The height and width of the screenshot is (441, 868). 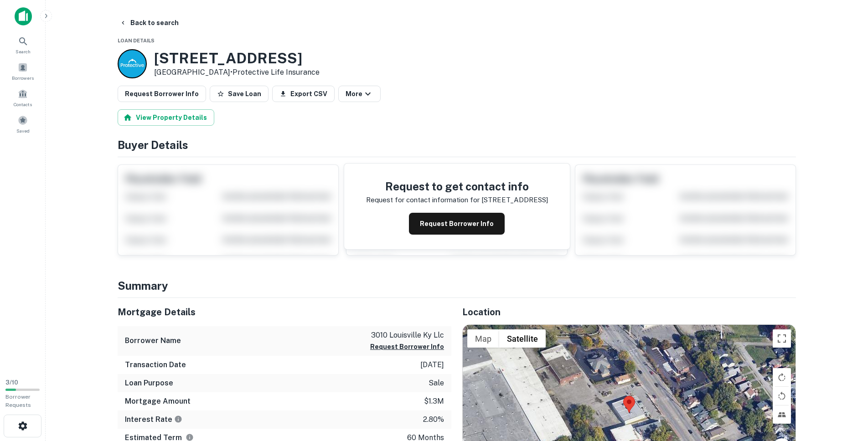 I want to click on div: Saved, so click(x=23, y=124).